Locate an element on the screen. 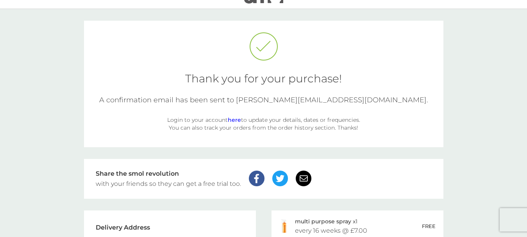  div: Share the smol revolution is located at coordinates (168, 174).